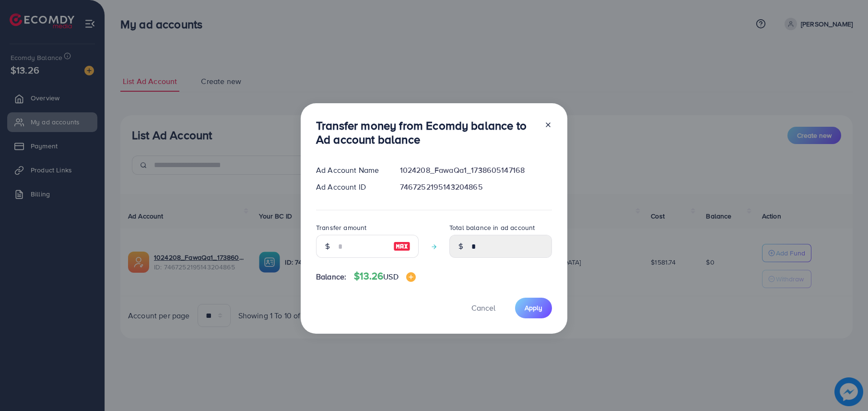 This screenshot has height=411, width=868. Describe the element at coordinates (483, 308) in the screenshot. I see `span: Cancel` at that location.